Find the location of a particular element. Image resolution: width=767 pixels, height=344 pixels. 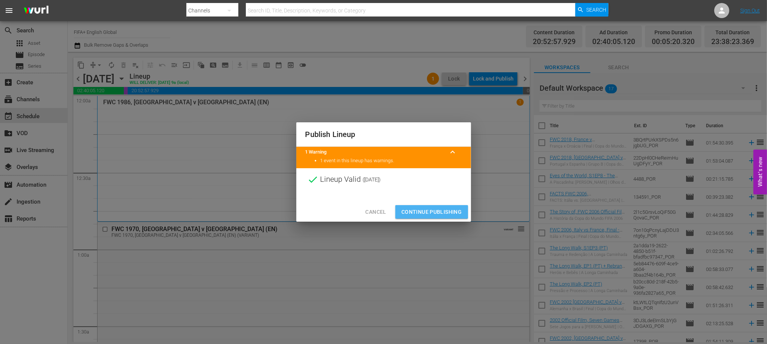

span: Continue Publishing is located at coordinates (432, 212).